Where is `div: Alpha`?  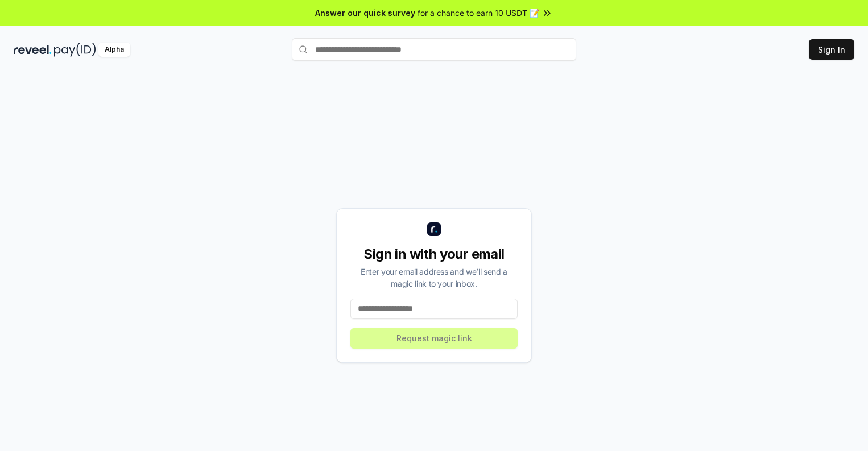
div: Alpha is located at coordinates (114, 49).